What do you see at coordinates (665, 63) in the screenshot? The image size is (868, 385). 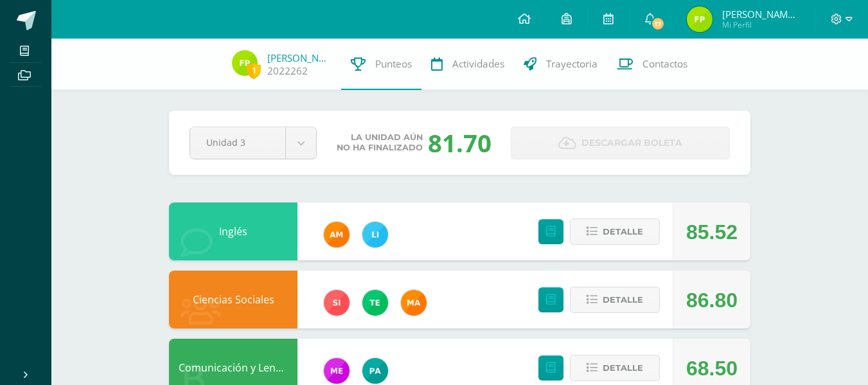 I see `span: Contactos` at bounding box center [665, 63].